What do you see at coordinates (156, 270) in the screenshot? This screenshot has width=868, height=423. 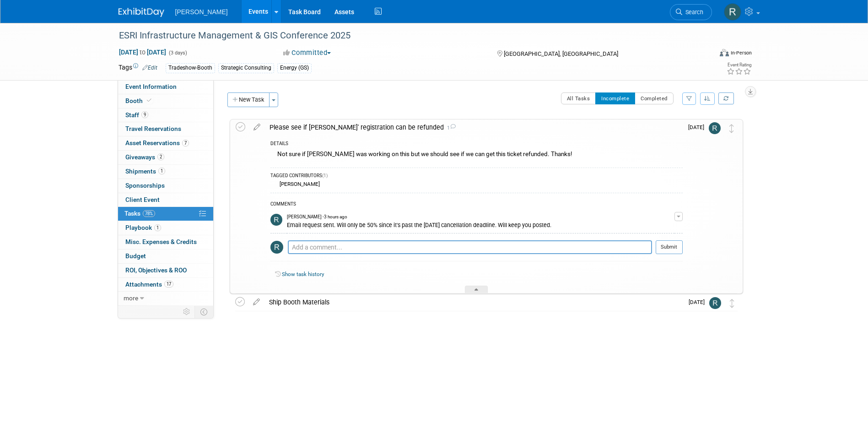 I see `span: ROI, Objectives & ROO` at bounding box center [156, 270].